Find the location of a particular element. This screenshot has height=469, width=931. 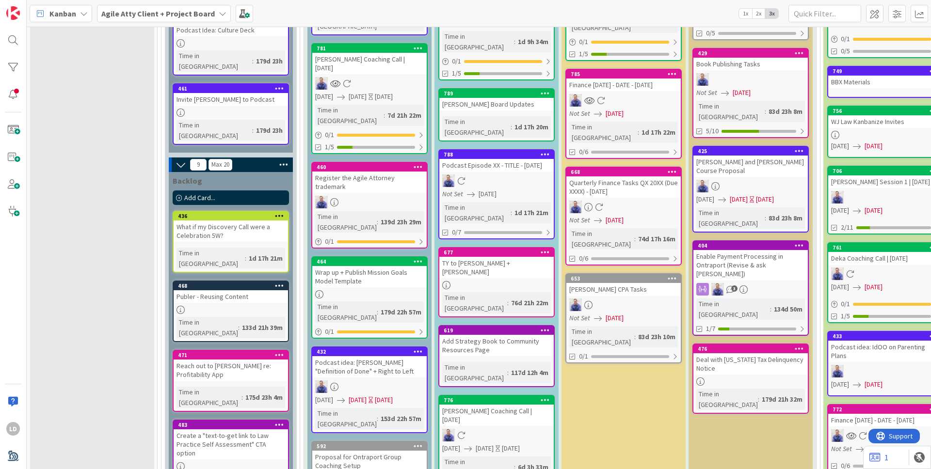

span: 1/7 is located at coordinates (710, 329).